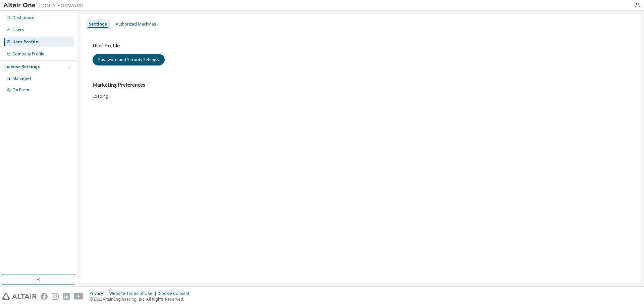 Image resolution: width=644 pixels, height=306 pixels. Describe the element at coordinates (98, 24) in the screenshot. I see `div: Settings` at that location.